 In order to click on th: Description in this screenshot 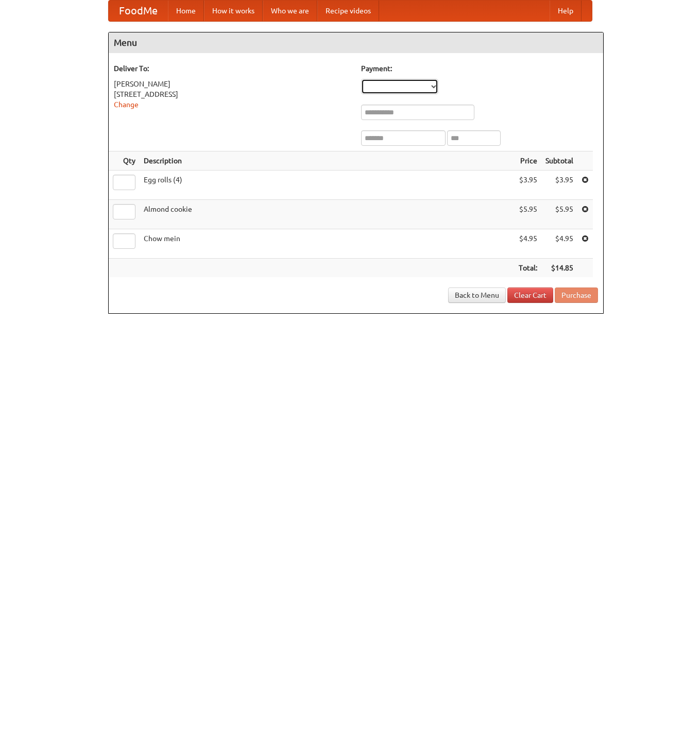, I will do `click(327, 161)`.